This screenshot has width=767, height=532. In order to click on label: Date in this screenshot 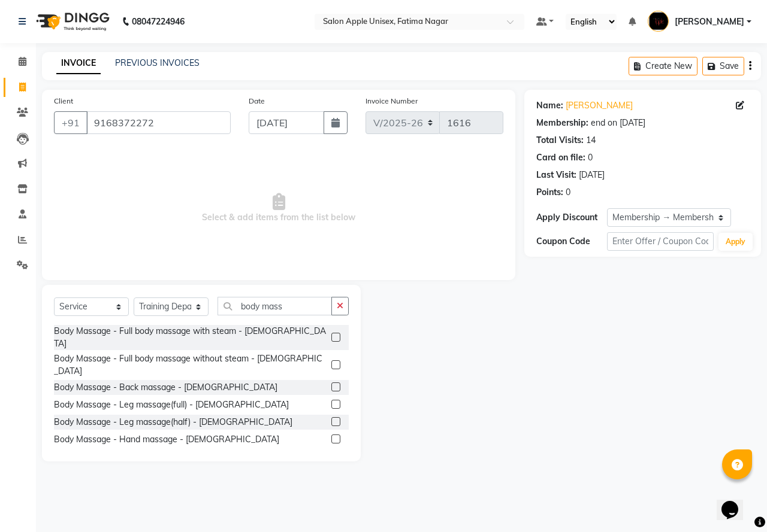, I will do `click(256, 101)`.